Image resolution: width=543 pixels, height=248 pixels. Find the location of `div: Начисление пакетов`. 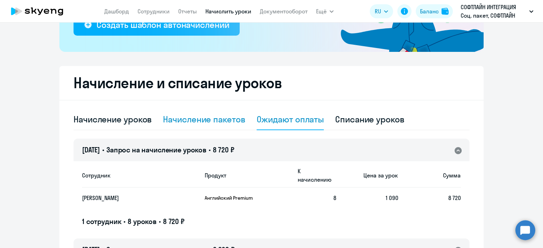

div: Начисление пакетов is located at coordinates (204, 119).